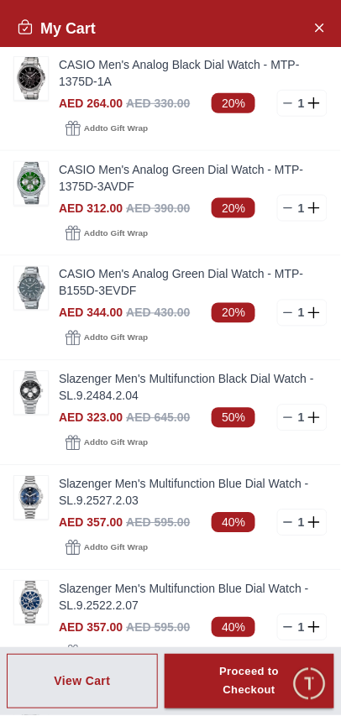  Describe the element at coordinates (91, 418) in the screenshot. I see `span: AED 323.00` at that location.